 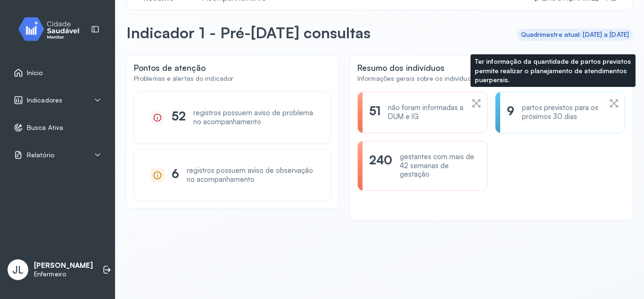 What do you see at coordinates (52, 29) in the screenshot?
I see `img: monitor.svg` at bounding box center [52, 29].